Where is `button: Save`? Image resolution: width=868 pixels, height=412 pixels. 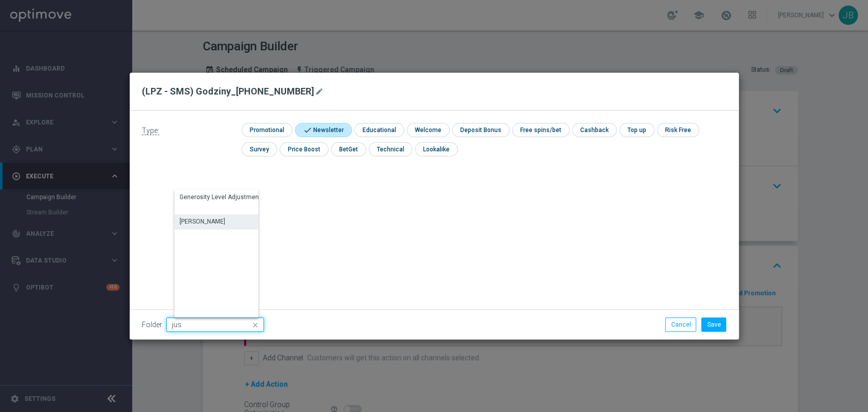
button: Save is located at coordinates (714, 325).